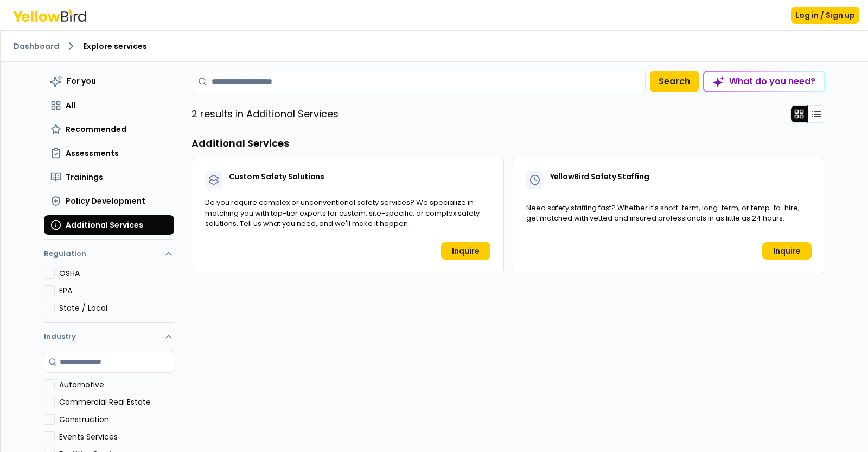 The height and width of the screenshot is (452, 868). What do you see at coordinates (117, 384) in the screenshot?
I see `label: Automotive` at bounding box center [117, 384].